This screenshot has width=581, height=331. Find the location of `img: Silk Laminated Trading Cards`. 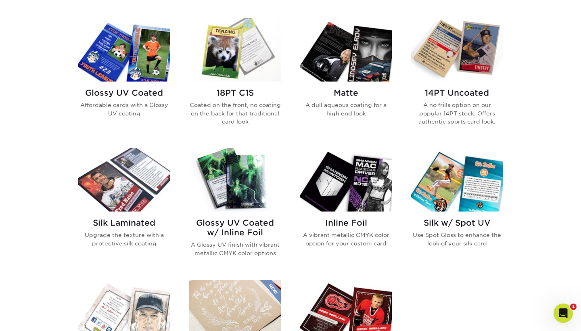

img: Silk Laminated Trading Cards is located at coordinates (124, 180).